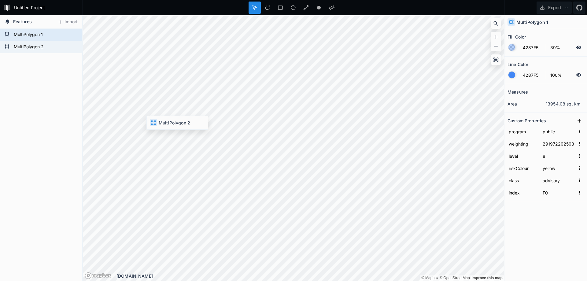 Image resolution: width=587 pixels, height=281 pixels. Describe the element at coordinates (68, 22) in the screenshot. I see `button: Import` at that location.